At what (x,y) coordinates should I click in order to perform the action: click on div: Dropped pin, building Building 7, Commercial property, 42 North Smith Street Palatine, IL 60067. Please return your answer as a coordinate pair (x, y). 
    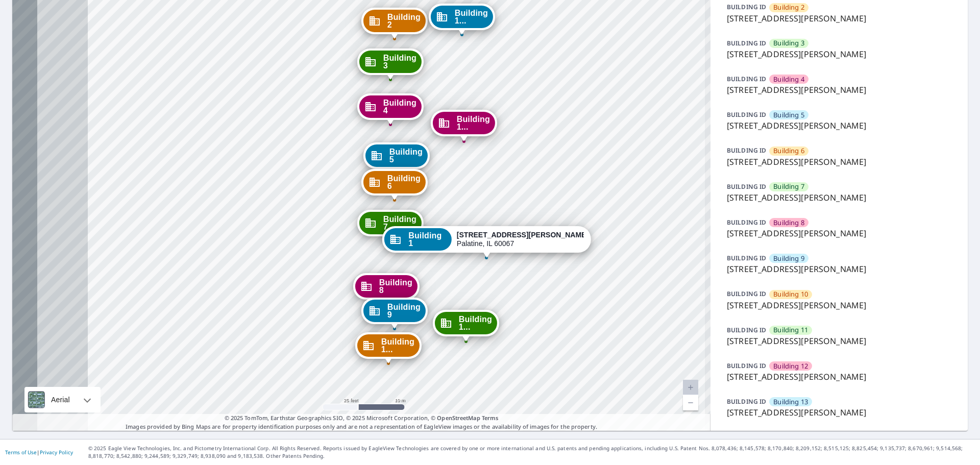
    Looking at the image, I should click on (390, 225).